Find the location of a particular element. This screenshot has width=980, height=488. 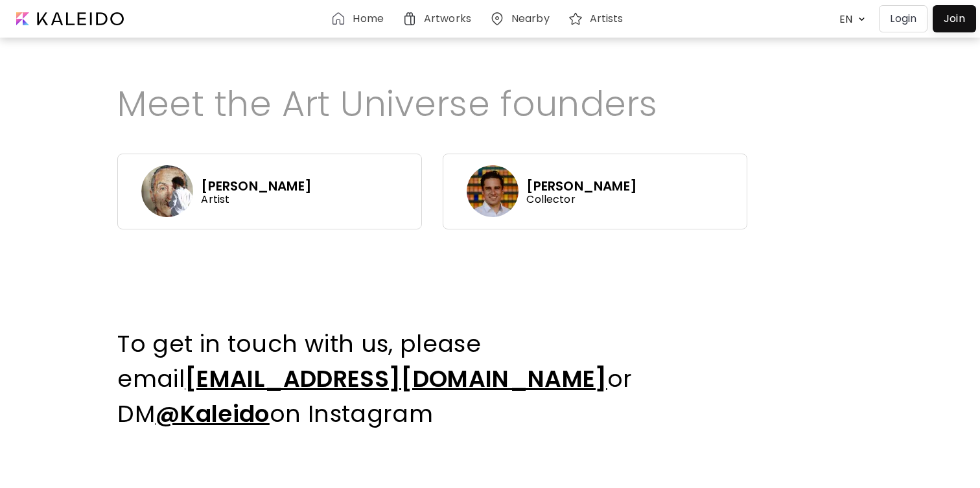

img: arrow down is located at coordinates (861, 19).